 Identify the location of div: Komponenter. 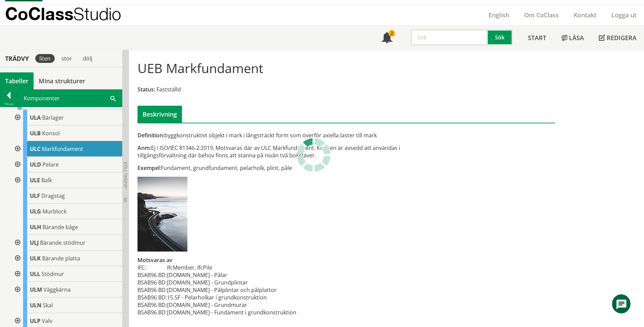
(70, 98).